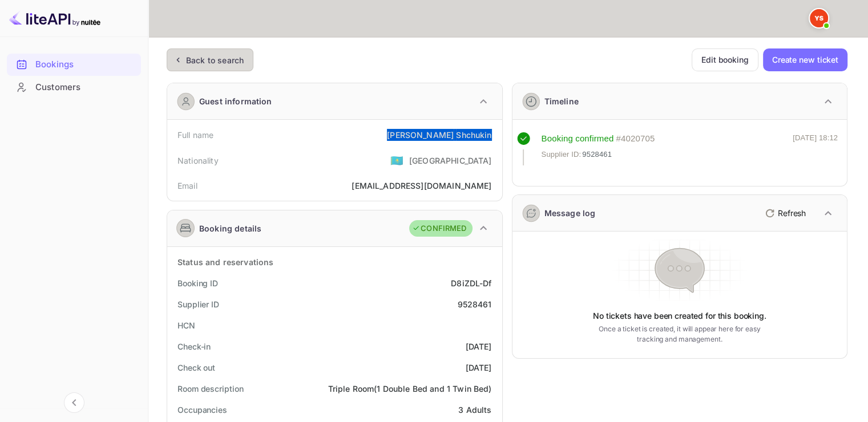 The width and height of the screenshot is (868, 422). I want to click on div: Timeline, so click(561, 101).